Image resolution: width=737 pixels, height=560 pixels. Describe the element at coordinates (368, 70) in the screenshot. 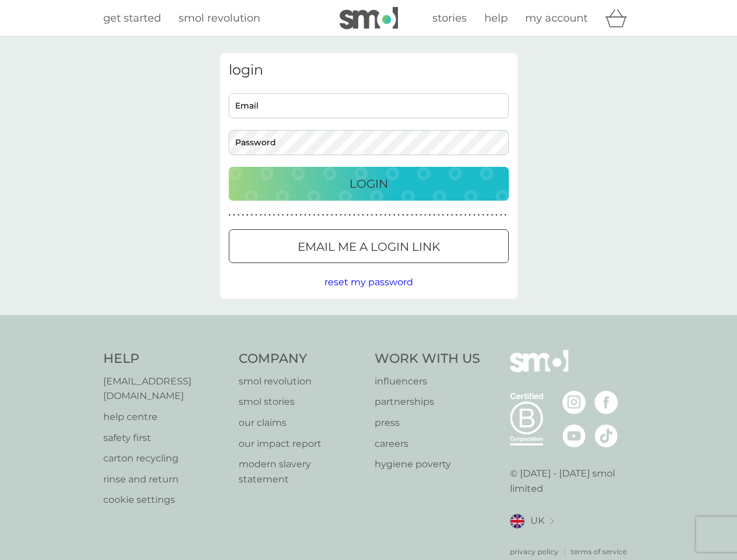

I see `h3: login` at that location.